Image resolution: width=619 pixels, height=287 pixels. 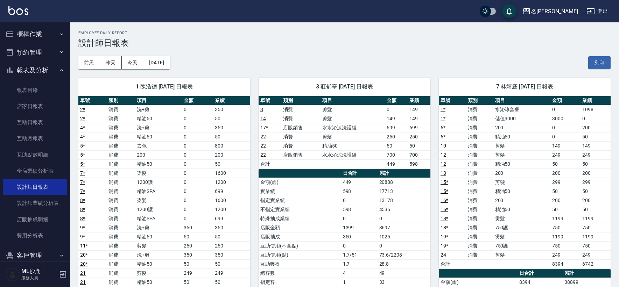 I want to click on p: 服務人員, so click(x=39, y=278).